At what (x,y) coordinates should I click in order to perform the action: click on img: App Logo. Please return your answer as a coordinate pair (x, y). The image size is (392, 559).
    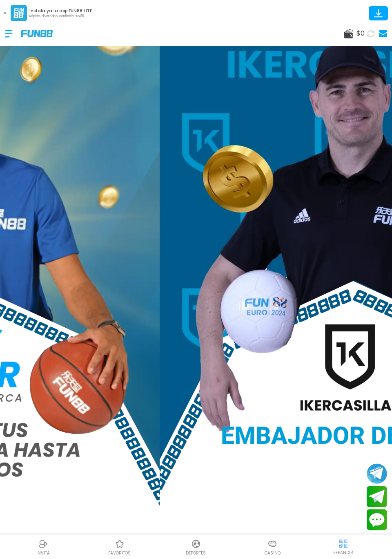
    Looking at the image, I should click on (19, 13).